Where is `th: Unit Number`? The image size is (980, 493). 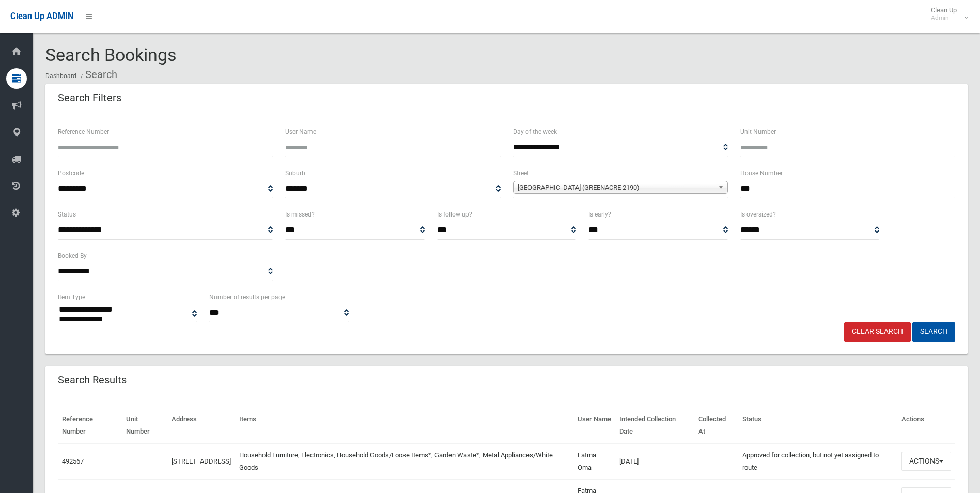 th: Unit Number is located at coordinates (144, 425).